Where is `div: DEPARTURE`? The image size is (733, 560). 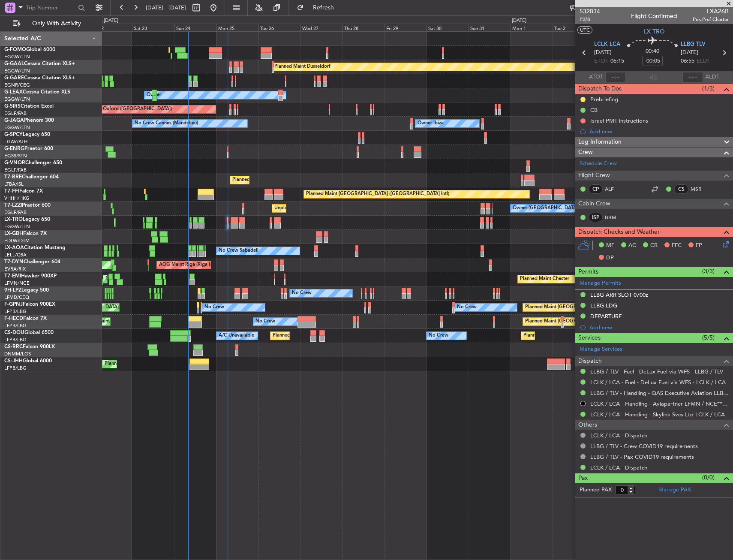 div: DEPARTURE is located at coordinates (605, 316).